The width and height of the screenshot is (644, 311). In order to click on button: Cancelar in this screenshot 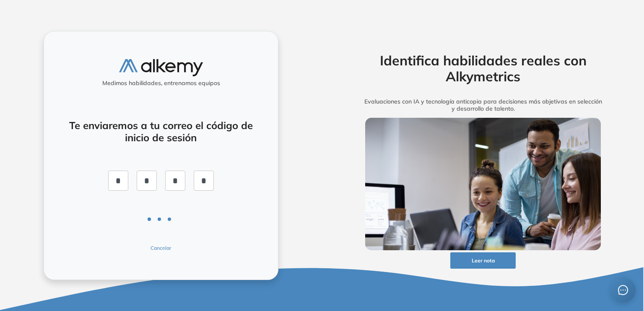, I will do `click(161, 248)`.